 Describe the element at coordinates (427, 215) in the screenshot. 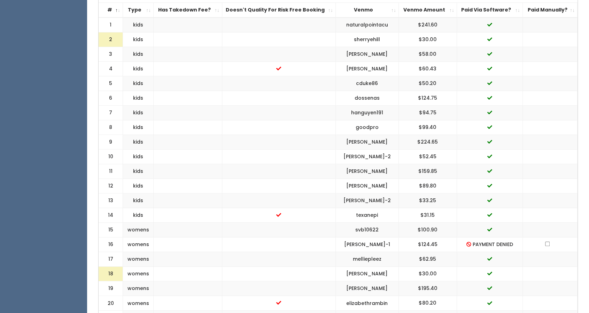

I see `td: $31.15` at that location.